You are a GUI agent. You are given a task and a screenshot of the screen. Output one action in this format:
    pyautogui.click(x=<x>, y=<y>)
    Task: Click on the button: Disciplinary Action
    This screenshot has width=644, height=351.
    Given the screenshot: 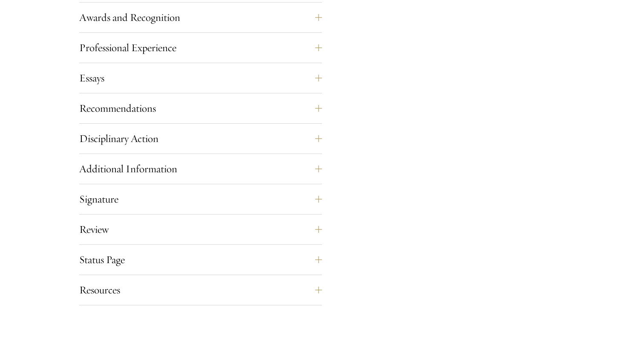 What is the action you would take?
    pyautogui.click(x=200, y=139)
    